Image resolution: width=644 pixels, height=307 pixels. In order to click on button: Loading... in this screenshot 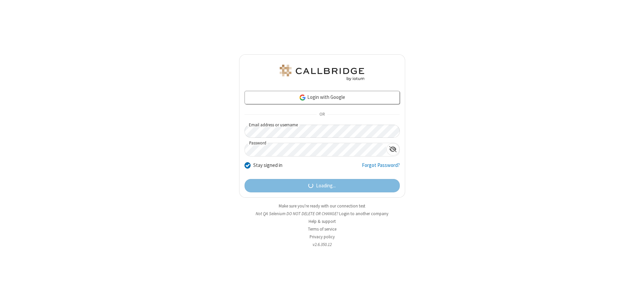, I will do `click(322, 186)`.